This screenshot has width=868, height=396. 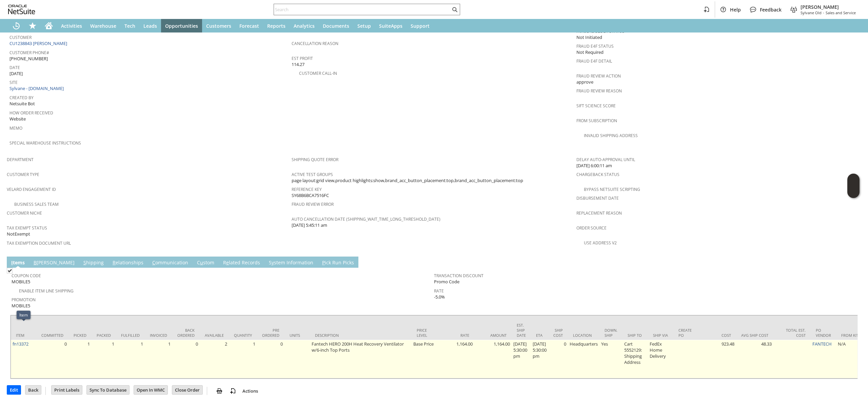 I want to click on td: FedEx Home Delivery, so click(x=660, y=359).